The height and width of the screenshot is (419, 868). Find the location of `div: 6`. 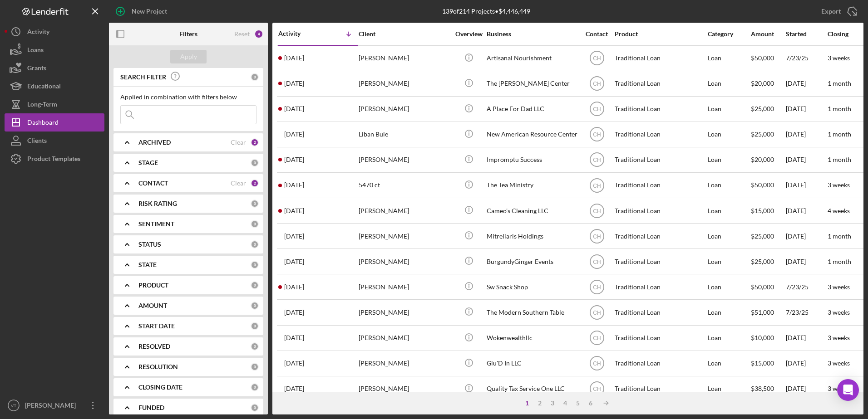

div: 6 is located at coordinates (591, 403).